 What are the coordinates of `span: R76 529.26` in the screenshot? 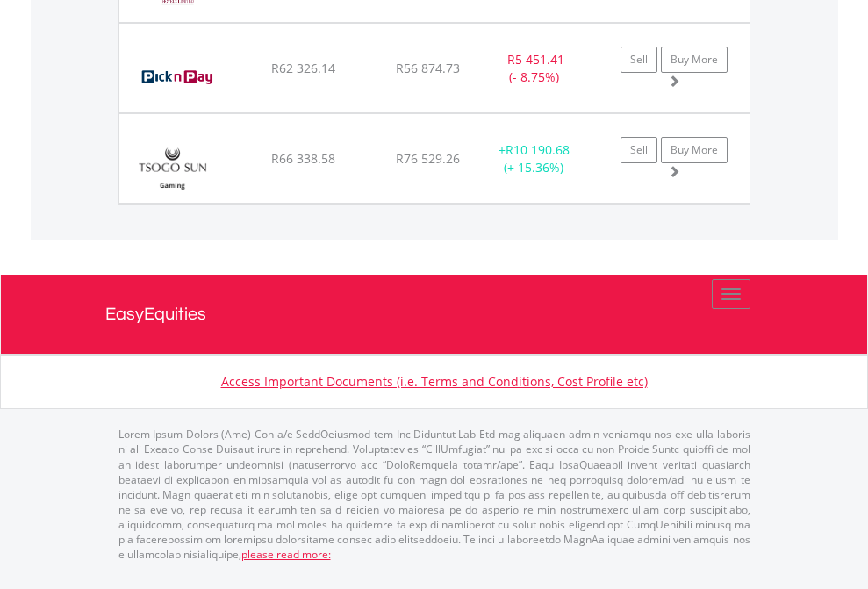 It's located at (427, 158).